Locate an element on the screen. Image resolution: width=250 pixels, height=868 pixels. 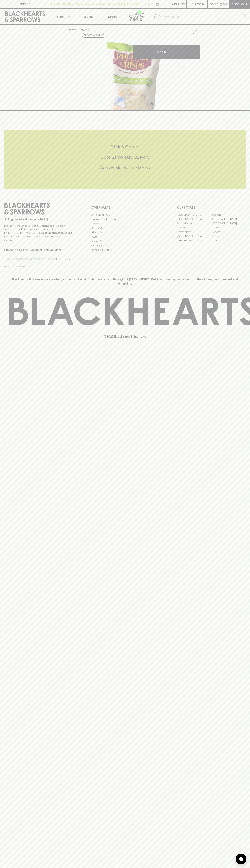
p: Blackhearts & Sparrows acknowledges the traditional Custodians of land throughout [GEOGRAPHIC_DAT... is located at coordinates (125, 281).